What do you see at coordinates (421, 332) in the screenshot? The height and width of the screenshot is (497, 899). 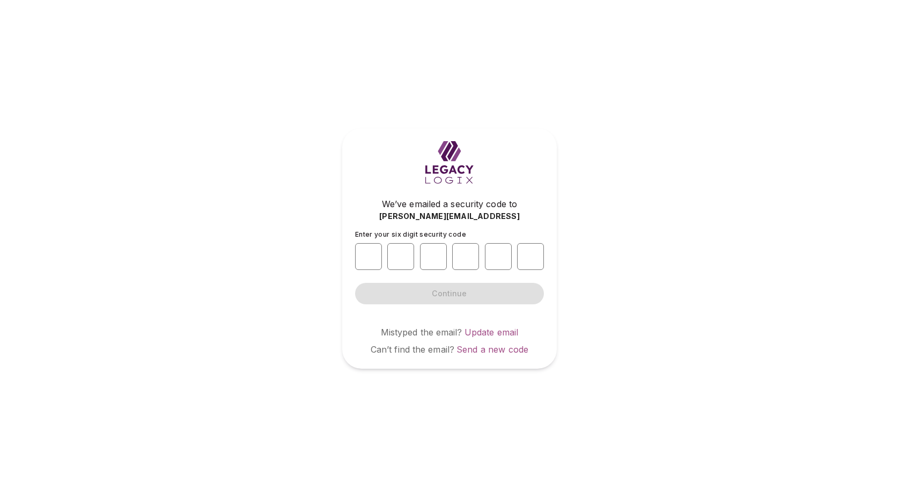 I see `span: Mistyped the email?` at bounding box center [421, 332].